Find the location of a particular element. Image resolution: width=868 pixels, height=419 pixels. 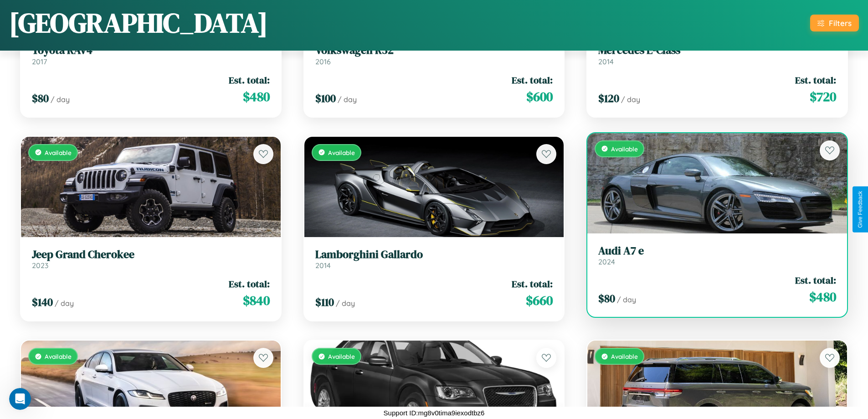

span: $ 140 is located at coordinates (42, 302).